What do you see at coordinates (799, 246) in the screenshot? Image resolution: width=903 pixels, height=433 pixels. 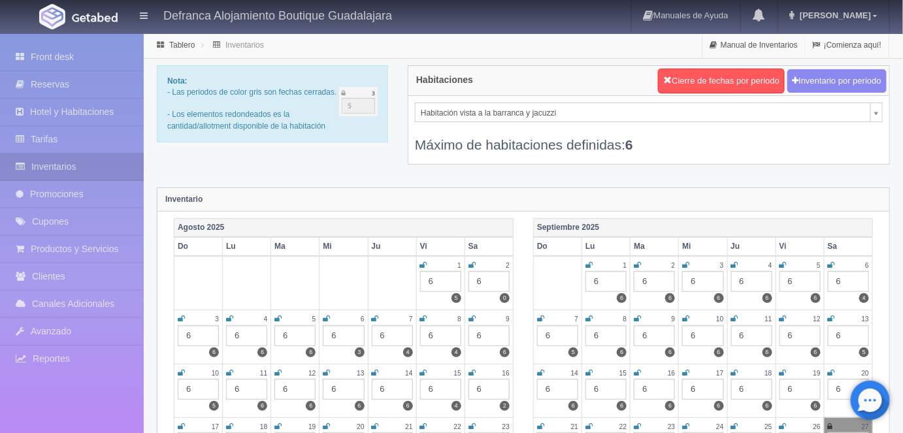 I see `th: Vi` at bounding box center [799, 246].